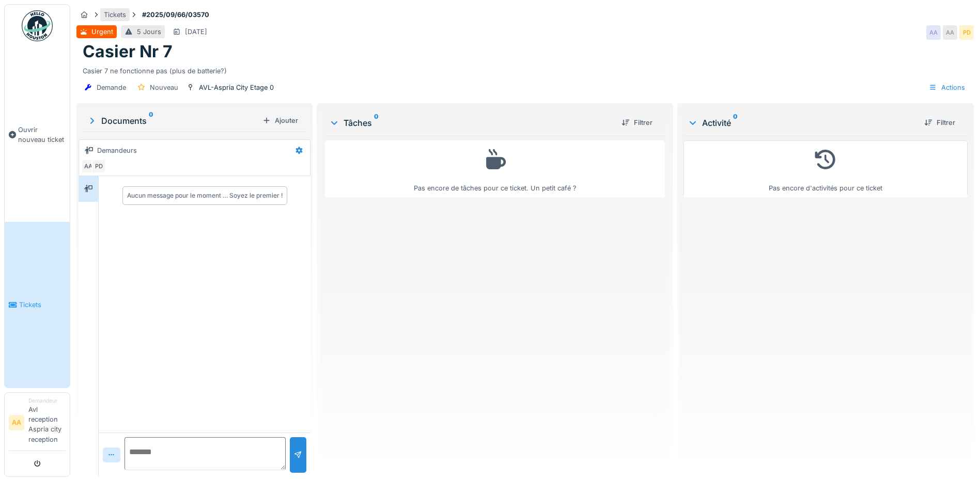 The height and width of the screenshot is (481, 980). I want to click on li: Avl reception Aspria city reception, so click(47, 423).